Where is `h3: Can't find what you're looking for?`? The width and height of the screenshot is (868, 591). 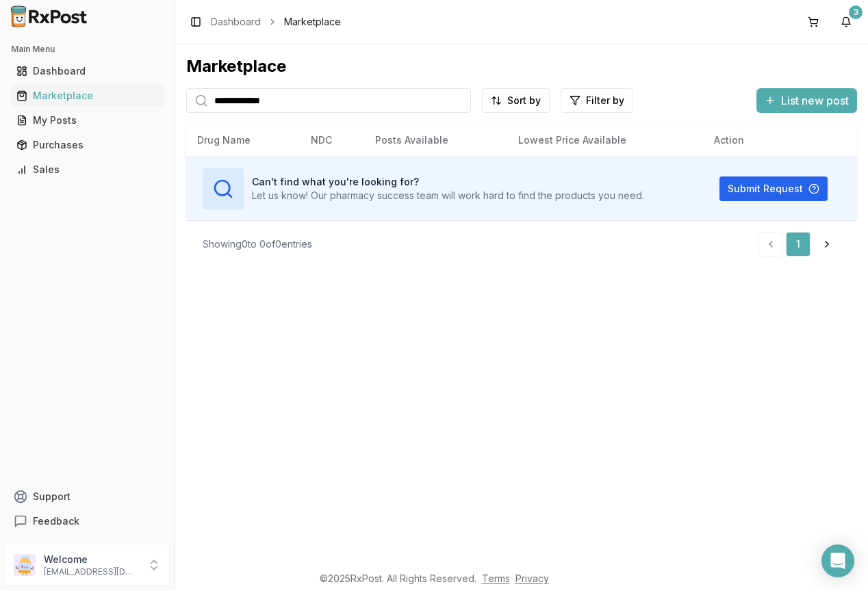
h3: Can't find what you're looking for? is located at coordinates (448, 182).